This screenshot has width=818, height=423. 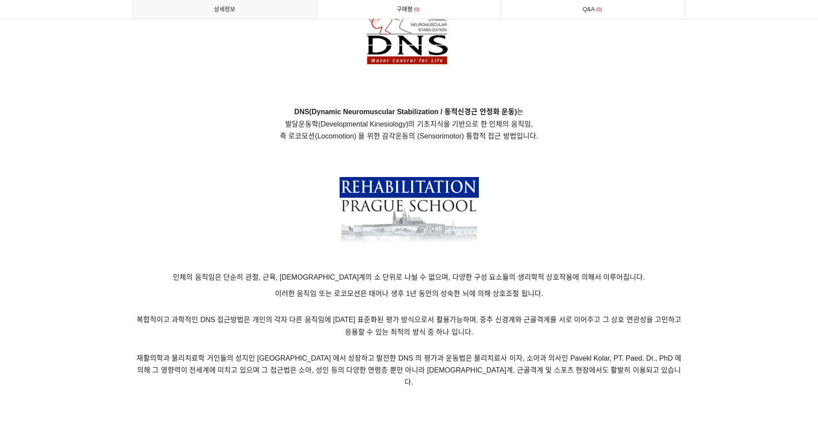 What do you see at coordinates (409, 293) in the screenshot?
I see `span: 이러한 움직임 또는 로코모션은 태어나 생후 1년 동안의 성숙한 뇌에 의해 상호조절 됩니다.` at bounding box center [409, 293].